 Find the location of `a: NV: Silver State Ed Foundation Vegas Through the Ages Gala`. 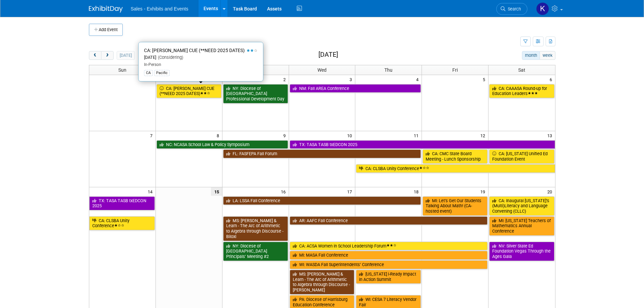

a: NV: Silver State Ed Foundation Vegas Through the Ages Gala is located at coordinates (522, 251).